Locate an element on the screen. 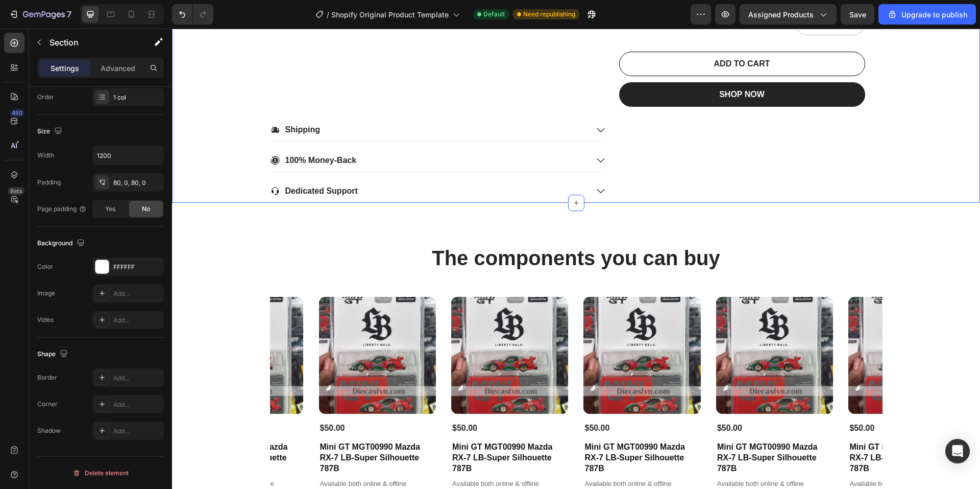 The width and height of the screenshot is (980, 489). span: Need republishing is located at coordinates (549, 14).